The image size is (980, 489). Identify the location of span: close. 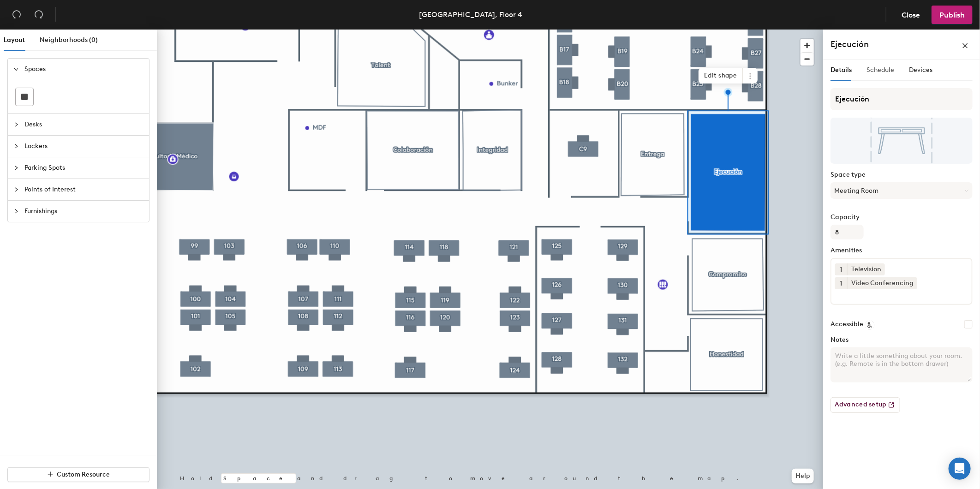
(965, 46).